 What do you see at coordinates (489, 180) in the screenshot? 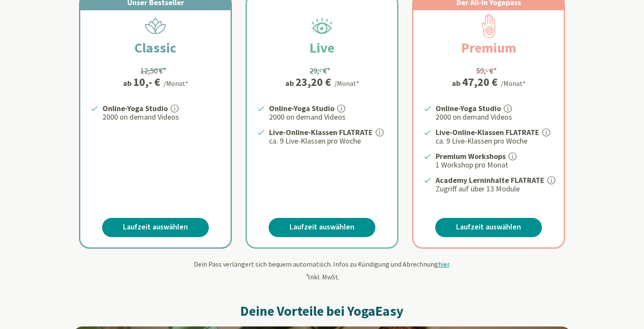
I see `strong: Academy Lerninhalte FLATRATE` at bounding box center [489, 180].